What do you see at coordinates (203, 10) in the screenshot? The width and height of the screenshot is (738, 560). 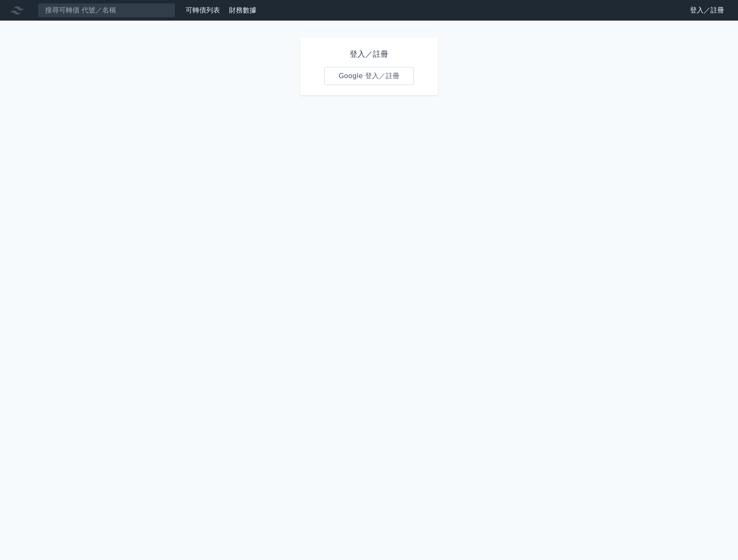 I see `a: 可轉債列表` at bounding box center [203, 10].